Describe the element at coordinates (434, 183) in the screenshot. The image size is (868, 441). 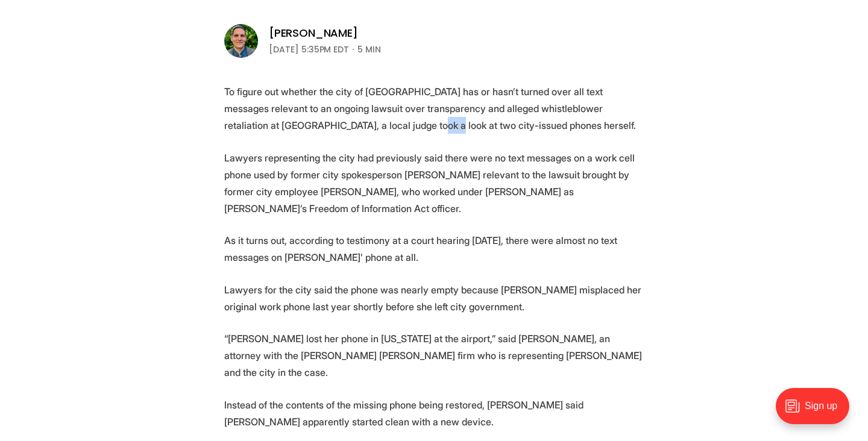
I see `p: Lawyers representing the city had previously said there were no text messages on a work cell phon...` at that location.